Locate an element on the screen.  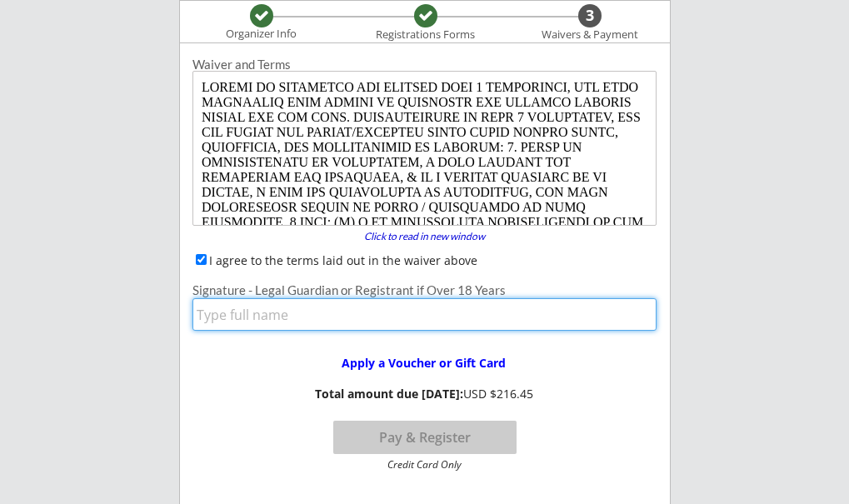
div: 3 is located at coordinates (590, 16).